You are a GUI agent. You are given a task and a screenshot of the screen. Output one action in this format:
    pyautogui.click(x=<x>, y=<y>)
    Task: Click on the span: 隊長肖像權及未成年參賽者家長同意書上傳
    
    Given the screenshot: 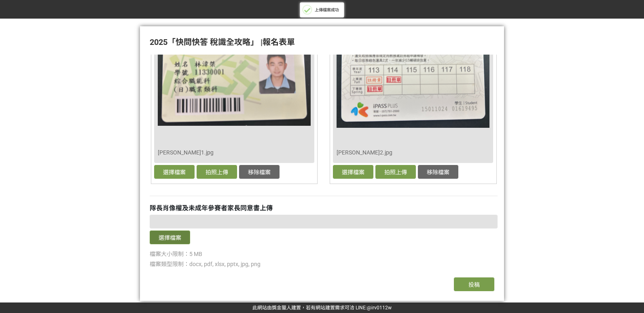 What is the action you would take?
    pyautogui.click(x=211, y=208)
    